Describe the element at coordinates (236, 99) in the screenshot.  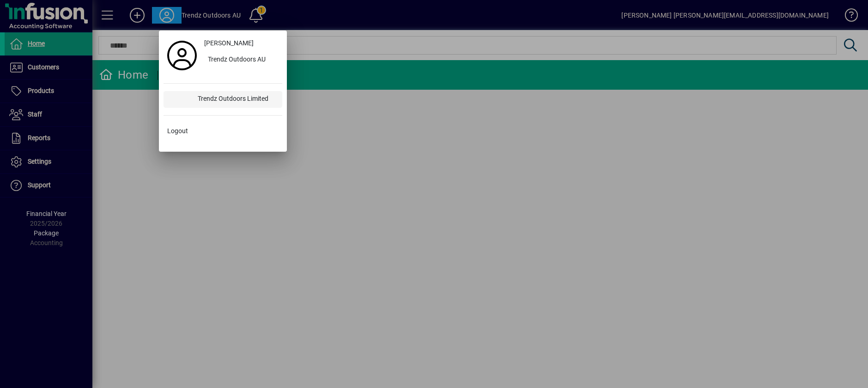
I see `div: Trendz Outdoors Limited` at that location.